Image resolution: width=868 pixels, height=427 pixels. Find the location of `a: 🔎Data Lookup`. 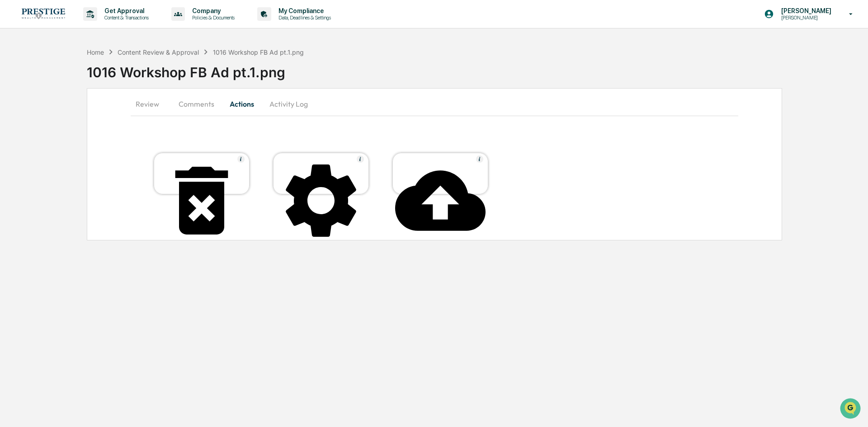

a: 🔎Data Lookup is located at coordinates (33, 135).